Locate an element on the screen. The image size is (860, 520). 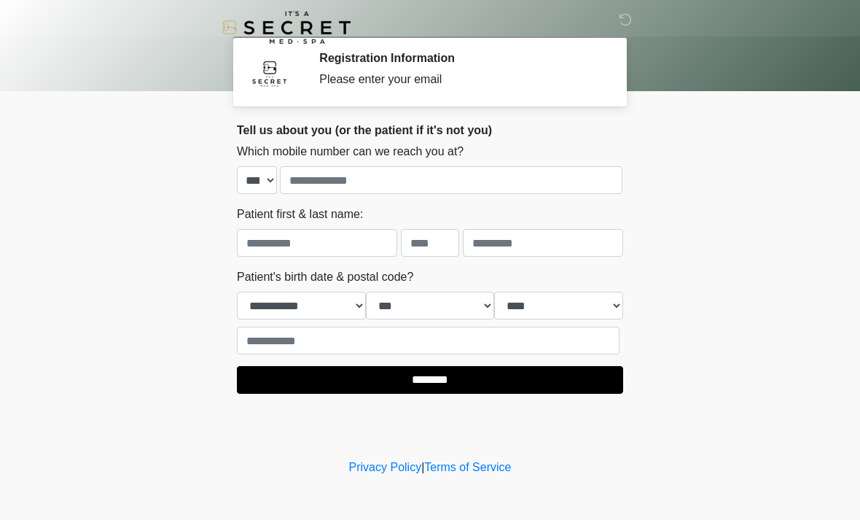
label: Which mobile number can we reach you at? is located at coordinates (350, 152).